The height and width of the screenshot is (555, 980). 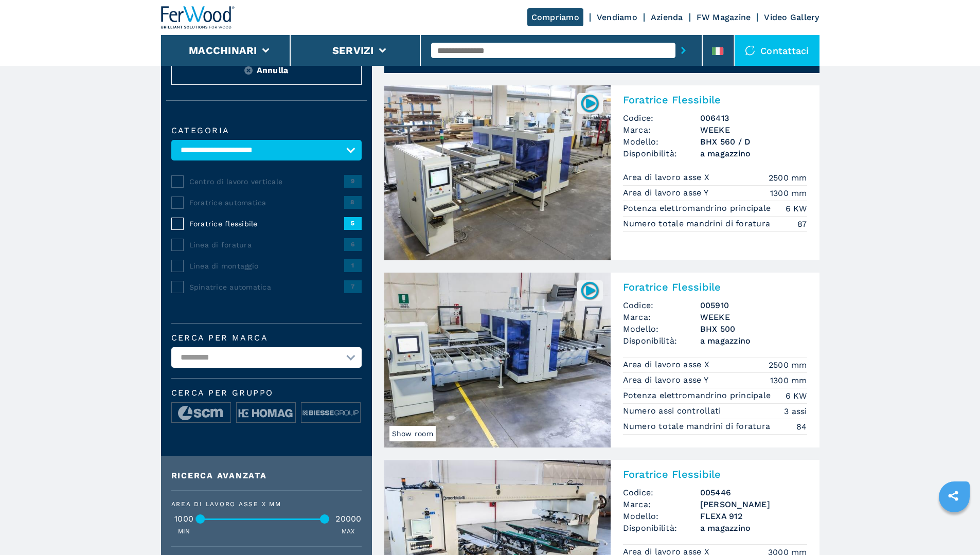 I want to click on button: ResetAnnulla, so click(x=266, y=70).